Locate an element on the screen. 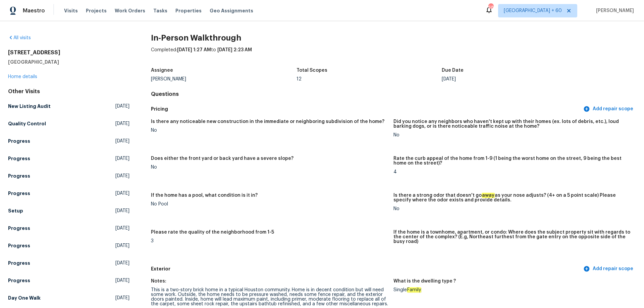  div: 12 is located at coordinates (369, 79).